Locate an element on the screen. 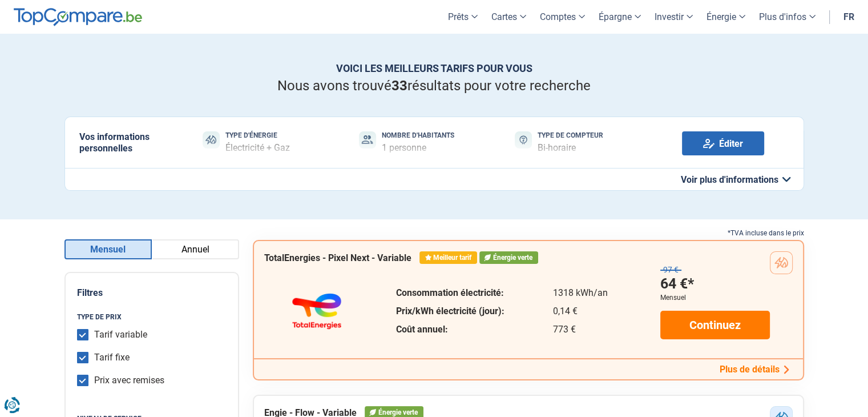 Image resolution: width=868 pixels, height=417 pixels. label: Tarif fixe is located at coordinates (112, 358).